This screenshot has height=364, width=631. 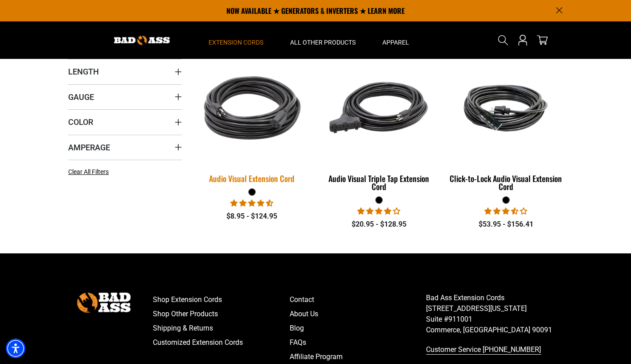 What do you see at coordinates (81, 97) in the screenshot?
I see `span: Gauge` at bounding box center [81, 97].